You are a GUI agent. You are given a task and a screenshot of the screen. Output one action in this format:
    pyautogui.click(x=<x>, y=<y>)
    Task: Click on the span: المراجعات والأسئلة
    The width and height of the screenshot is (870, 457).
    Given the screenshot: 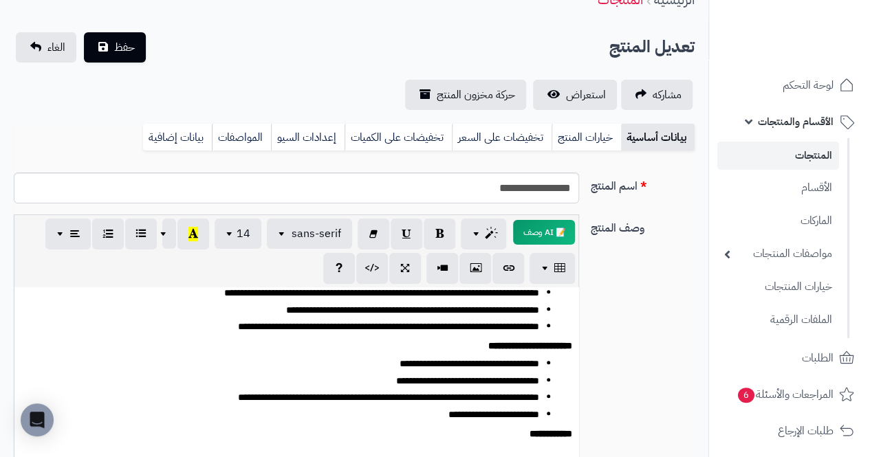 What is the action you would take?
    pyautogui.click(x=785, y=395)
    